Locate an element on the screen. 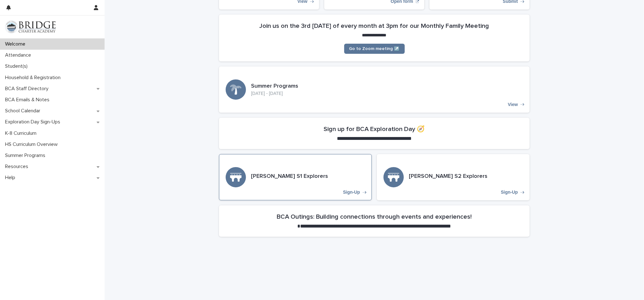  p: BCA Emails & Notes is located at coordinates (28, 100).